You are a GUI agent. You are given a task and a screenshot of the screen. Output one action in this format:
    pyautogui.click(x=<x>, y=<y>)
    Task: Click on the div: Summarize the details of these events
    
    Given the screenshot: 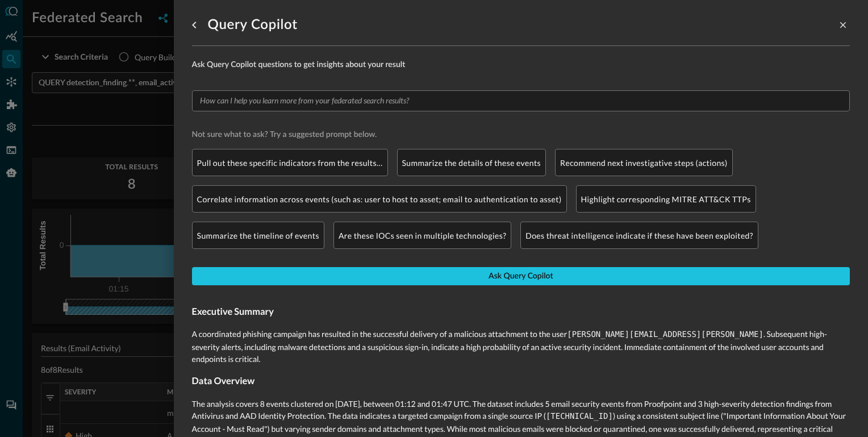 What is the action you would take?
    pyautogui.click(x=472, y=163)
    